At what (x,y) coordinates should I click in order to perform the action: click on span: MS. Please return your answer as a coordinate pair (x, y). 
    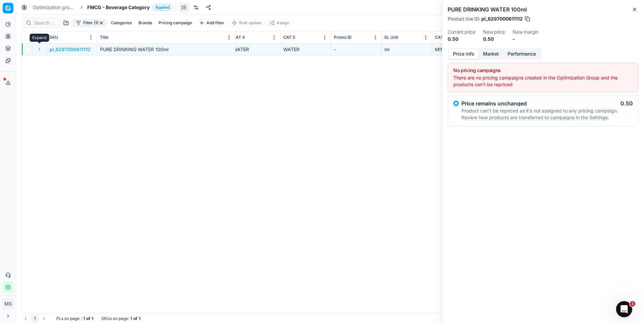
    Looking at the image, I should click on (8, 304).